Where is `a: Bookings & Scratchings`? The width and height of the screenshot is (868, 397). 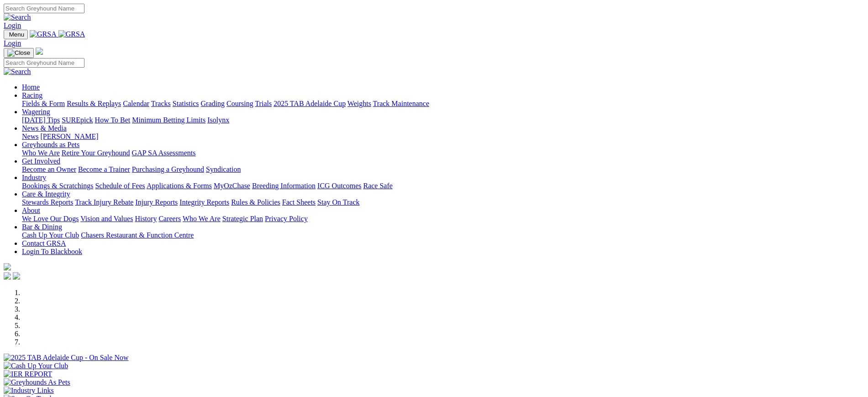
a: Bookings & Scratchings is located at coordinates (57, 185).